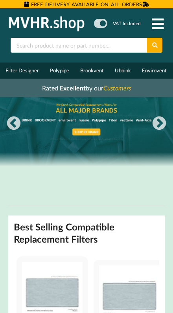  Describe the element at coordinates (47, 24) in the screenshot. I see `img: mvhr.shop.png` at that location.